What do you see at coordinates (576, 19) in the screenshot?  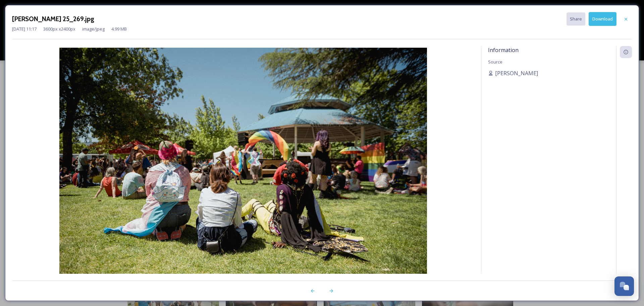 I see `button: Share` at bounding box center [576, 19].